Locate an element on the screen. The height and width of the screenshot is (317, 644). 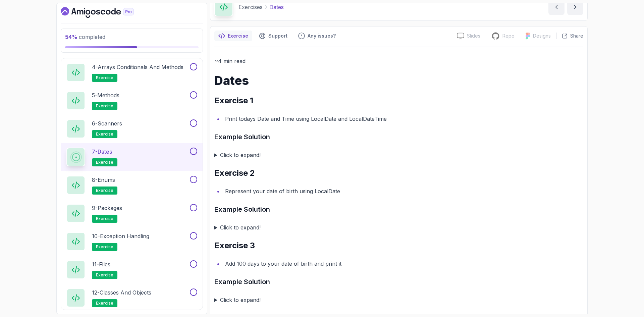
button: 12-Classes and Objectsexercise is located at coordinates (132, 298).